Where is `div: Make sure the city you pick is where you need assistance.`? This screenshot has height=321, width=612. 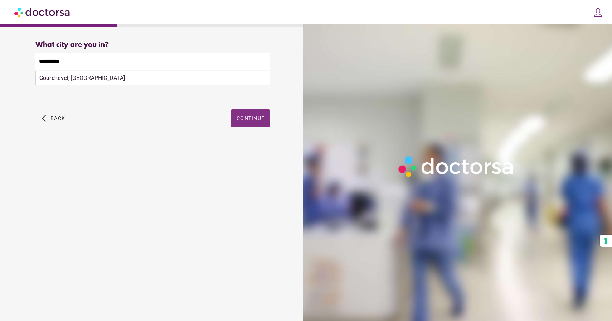 div: Make sure the city you pick is where you need assistance. is located at coordinates (153, 78).